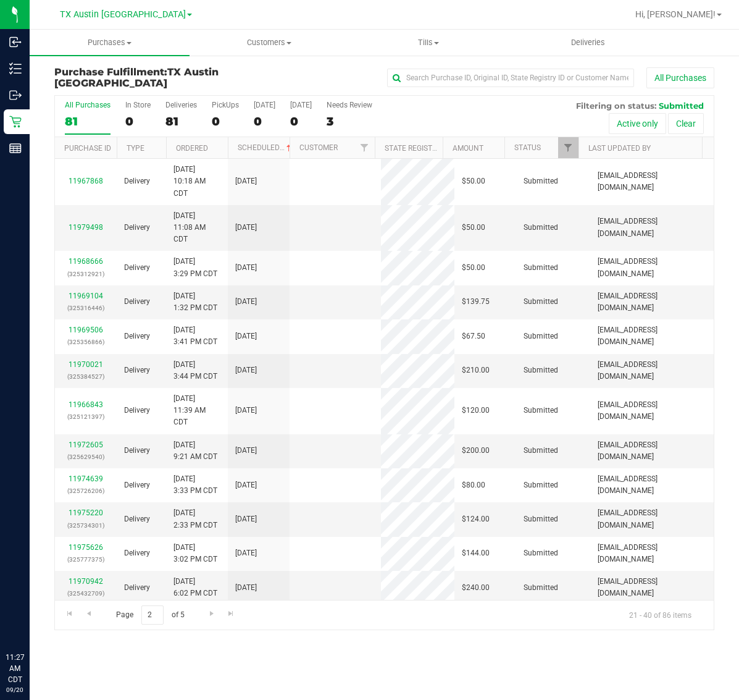 The height and width of the screenshot is (700, 739). Describe the element at coordinates (86, 308) in the screenshot. I see `p: (325316446)` at that location.